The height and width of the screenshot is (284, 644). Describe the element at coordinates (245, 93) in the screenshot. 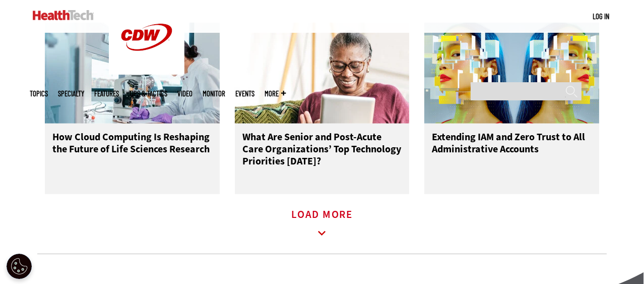

I see `a: Events` at that location.